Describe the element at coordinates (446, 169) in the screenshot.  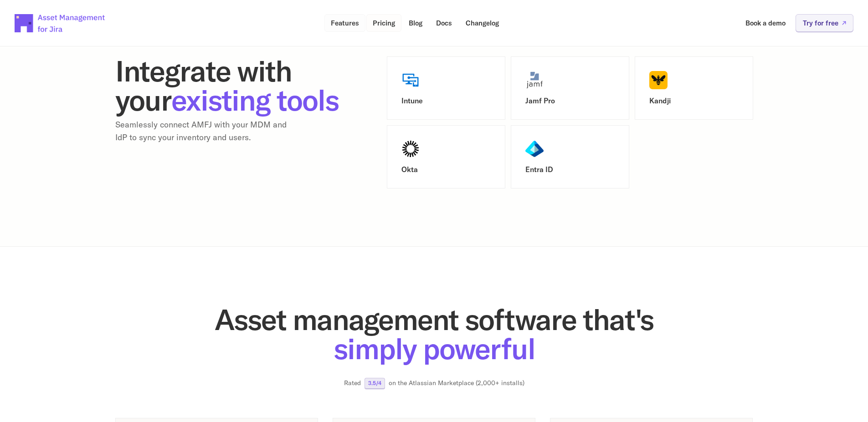
I see `h3: Okta` at that location.